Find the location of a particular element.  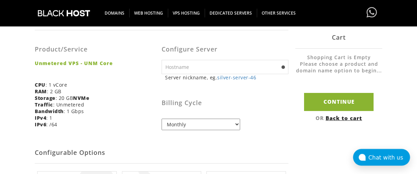

b: IPv4 is located at coordinates (40, 117).